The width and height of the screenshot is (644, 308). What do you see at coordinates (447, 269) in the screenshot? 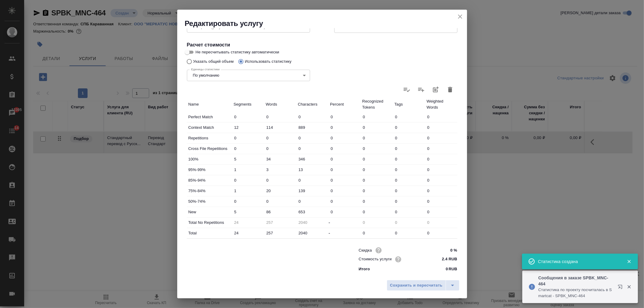
I see `p: 0` at bounding box center [447, 269].